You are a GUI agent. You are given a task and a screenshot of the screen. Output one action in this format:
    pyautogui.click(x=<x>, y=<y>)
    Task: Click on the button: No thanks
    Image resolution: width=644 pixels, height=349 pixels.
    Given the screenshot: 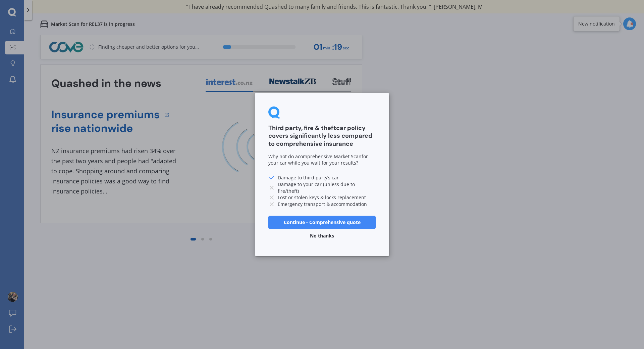 What is the action you would take?
    pyautogui.click(x=322, y=235)
    